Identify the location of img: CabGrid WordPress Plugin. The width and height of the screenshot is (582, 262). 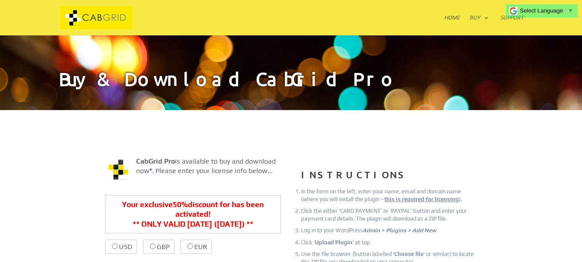
(118, 169).